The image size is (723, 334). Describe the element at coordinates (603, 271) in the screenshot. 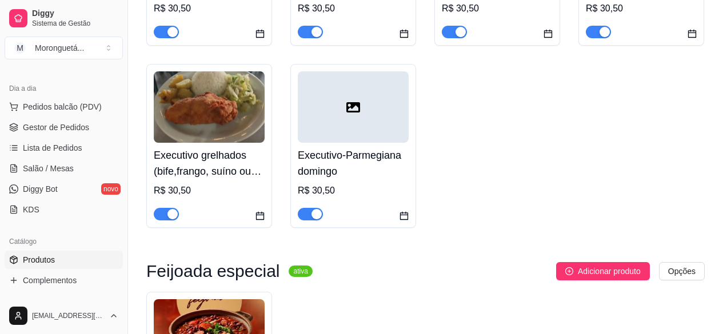

I see `button: Adicionar produto` at that location.